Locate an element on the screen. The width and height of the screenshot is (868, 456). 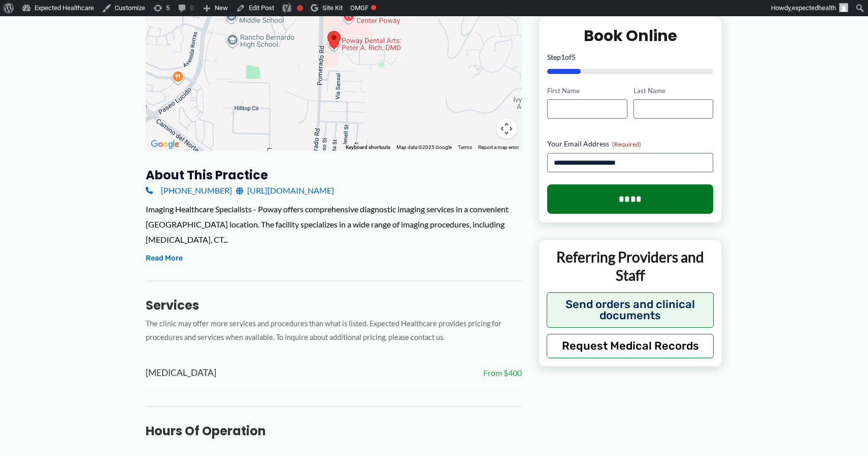
p: Step of is located at coordinates (630, 57).